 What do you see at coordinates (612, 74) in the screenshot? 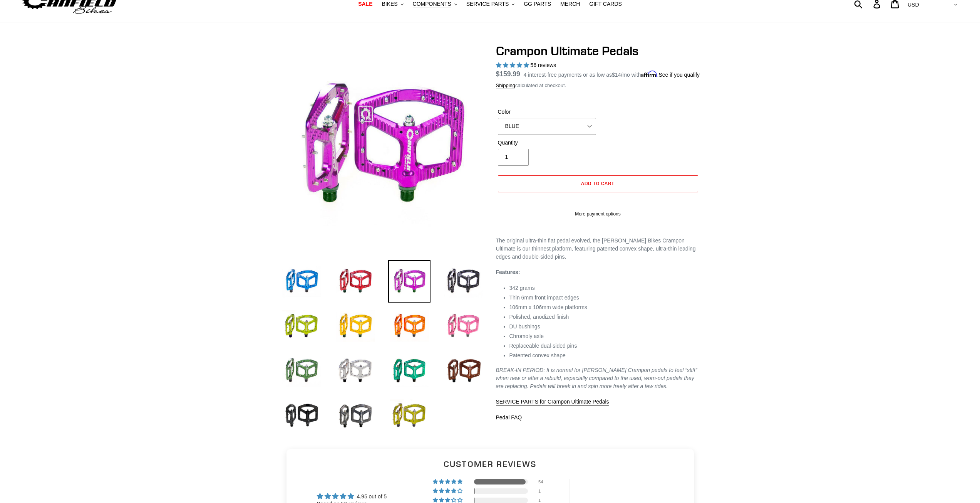
I see `p: 4 interest-free payments or as low as /mo with .` at bounding box center [612, 74].